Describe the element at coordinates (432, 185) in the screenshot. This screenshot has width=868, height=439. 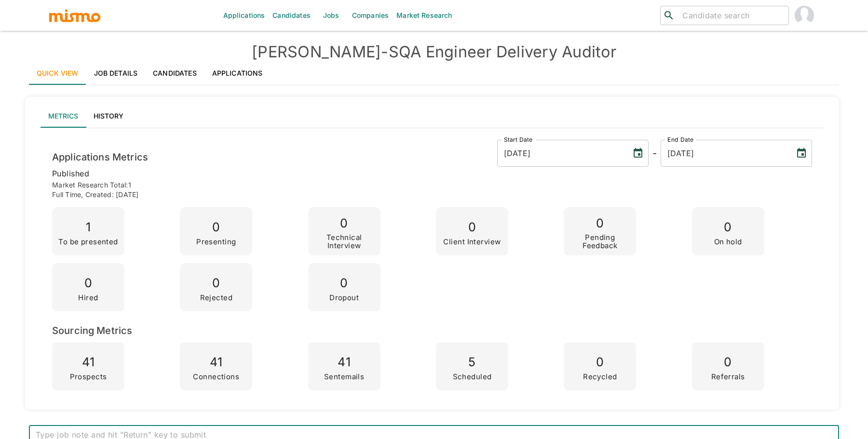
I see `p: Market Research Total: 1` at that location.